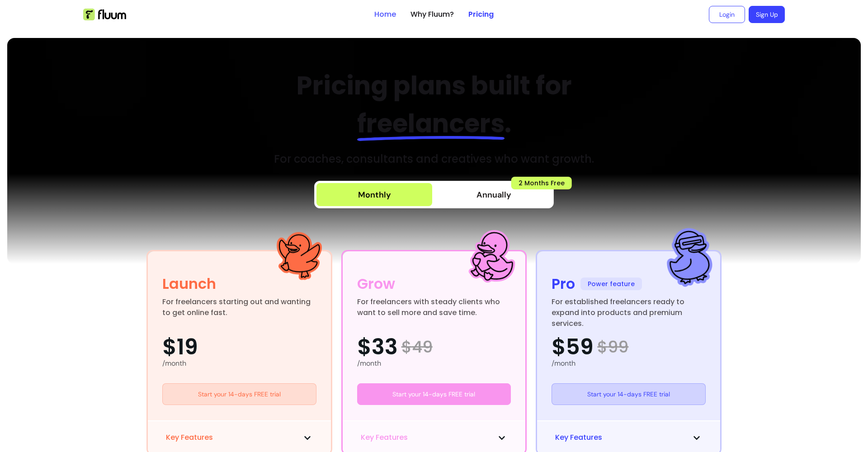 This screenshot has height=452, width=868. Describe the element at coordinates (376, 284) in the screenshot. I see `div: Grow` at that location.